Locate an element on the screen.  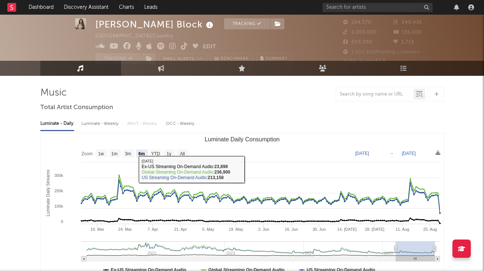
text: 1y is located at coordinates (169, 154).